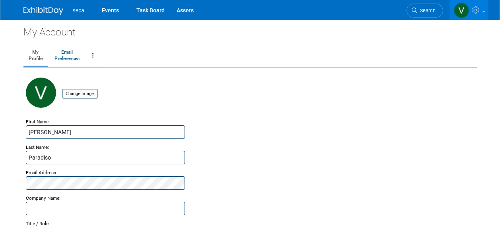 The image size is (500, 226). Describe the element at coordinates (41, 93) in the screenshot. I see `img: V.jpg` at that location.